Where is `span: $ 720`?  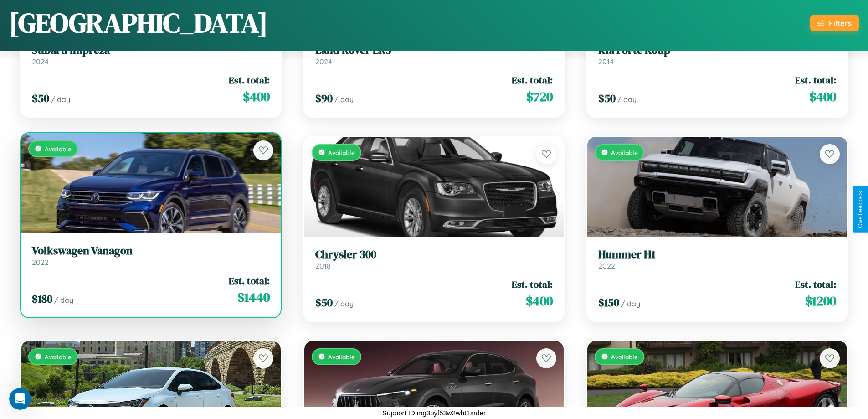
span: $ 720 is located at coordinates (540, 96).